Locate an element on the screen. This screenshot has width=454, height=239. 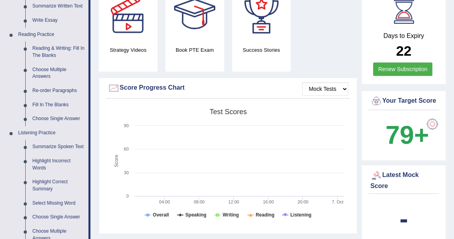
text: 16:00 is located at coordinates (268, 202).